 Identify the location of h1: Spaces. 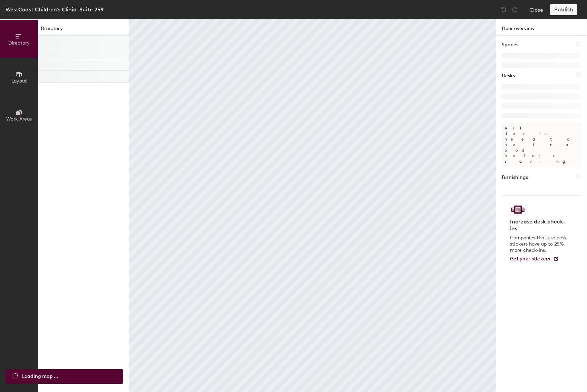
(510, 45).